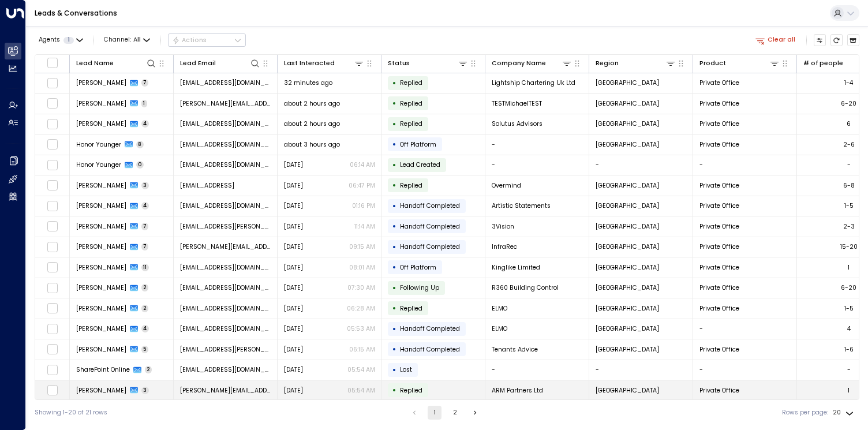 Image resolution: width=868 pixels, height=430 pixels. What do you see at coordinates (361, 309) in the screenshot?
I see `p: 06:28 AM` at bounding box center [361, 309].